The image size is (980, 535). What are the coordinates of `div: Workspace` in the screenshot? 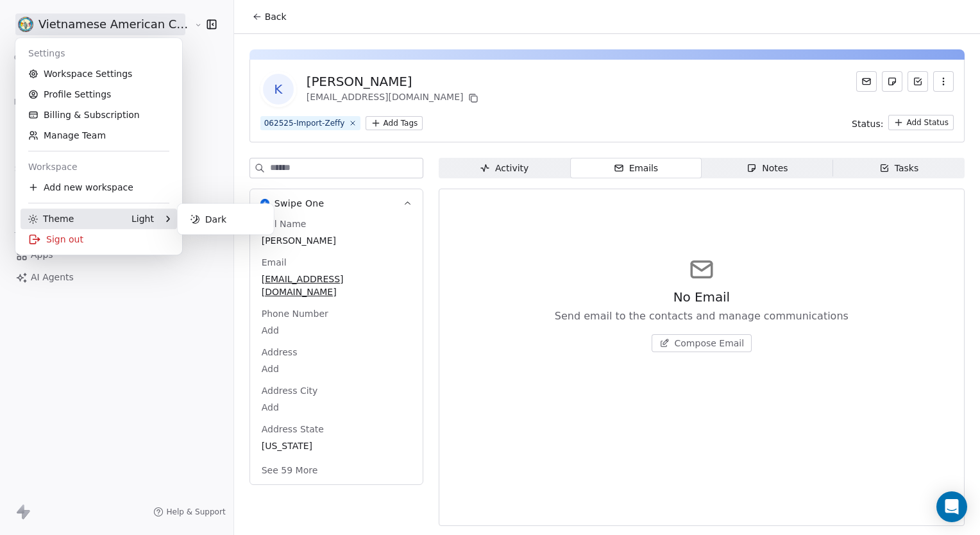 It's located at (99, 167).